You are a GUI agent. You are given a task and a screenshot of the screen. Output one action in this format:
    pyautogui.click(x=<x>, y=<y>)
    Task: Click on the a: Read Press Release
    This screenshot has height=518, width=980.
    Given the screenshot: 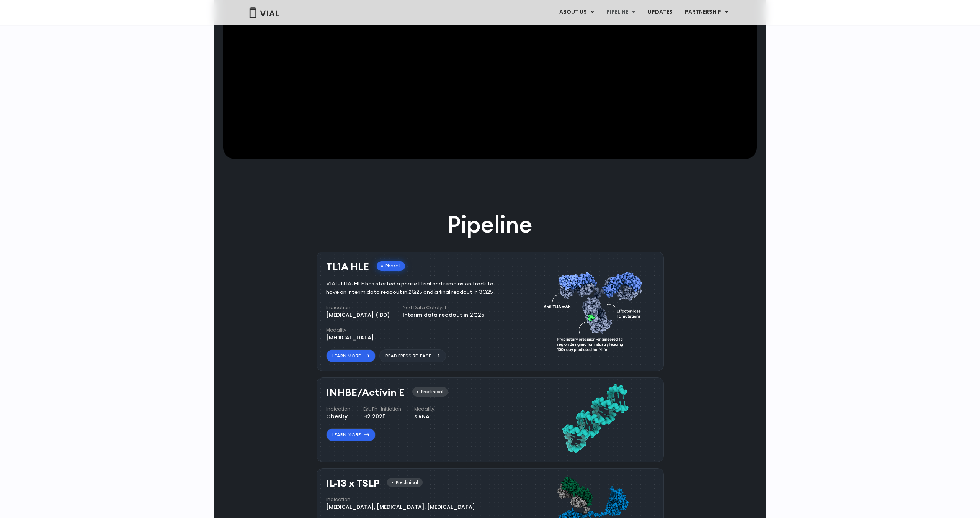 What is the action you would take?
    pyautogui.click(x=412, y=356)
    